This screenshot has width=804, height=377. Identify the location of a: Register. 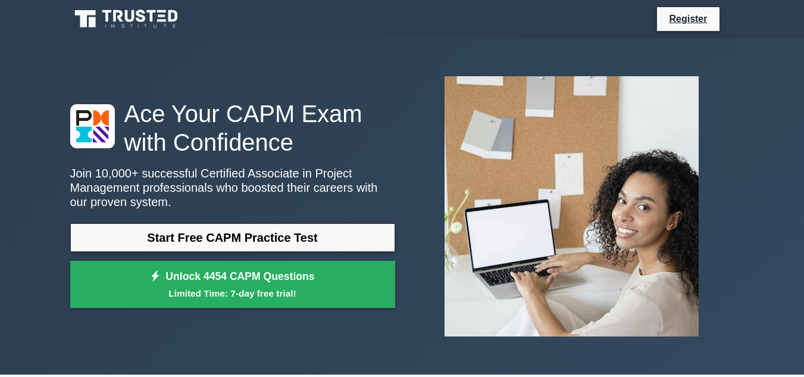
(688, 18).